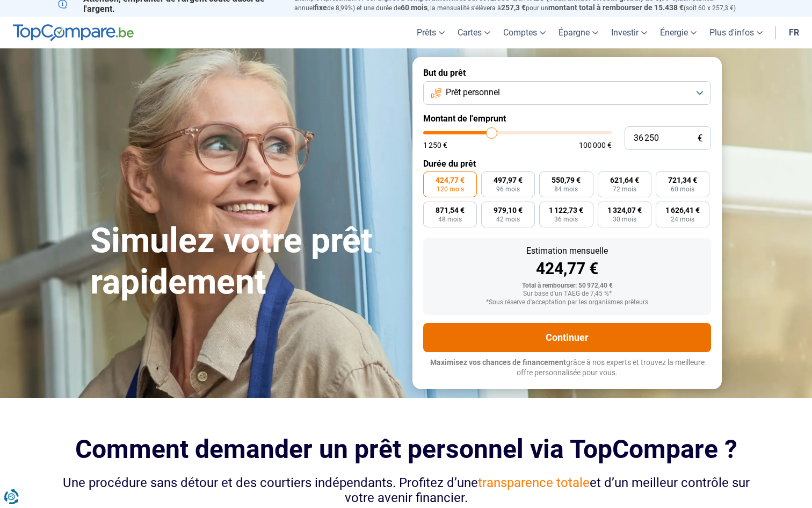  What do you see at coordinates (436, 145) in the screenshot?
I see `span: 1 250 €` at bounding box center [436, 145].